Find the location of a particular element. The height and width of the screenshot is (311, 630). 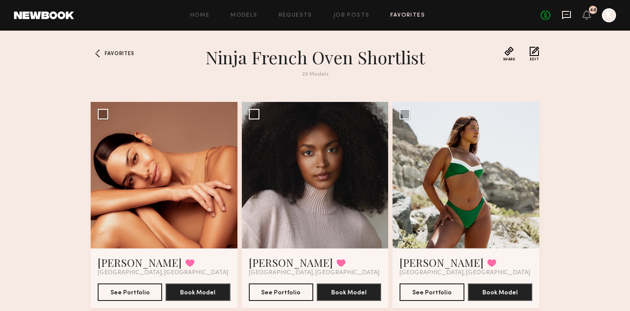

span: Edit is located at coordinates (534, 60).